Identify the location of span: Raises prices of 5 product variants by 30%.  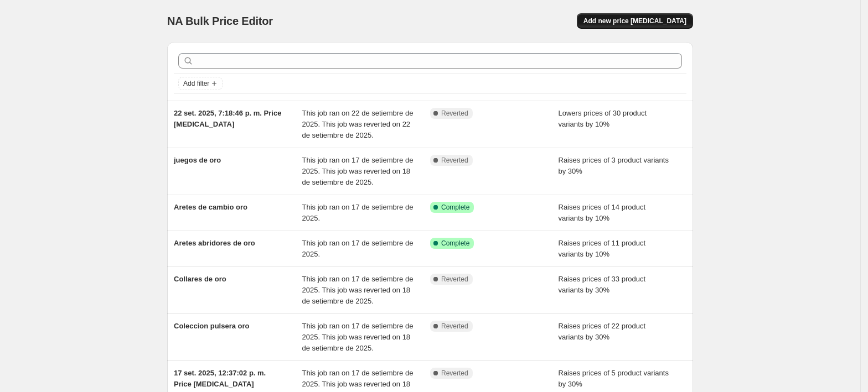
(614, 378).